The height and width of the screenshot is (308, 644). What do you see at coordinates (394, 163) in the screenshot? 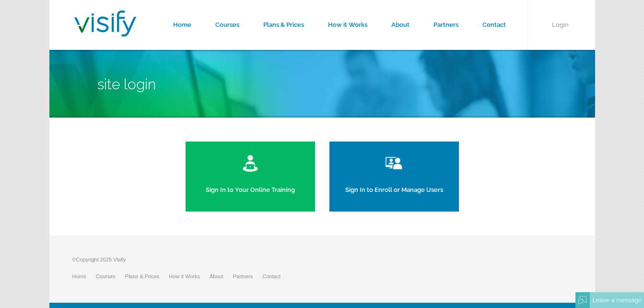
I see `img: manage users` at bounding box center [394, 163].